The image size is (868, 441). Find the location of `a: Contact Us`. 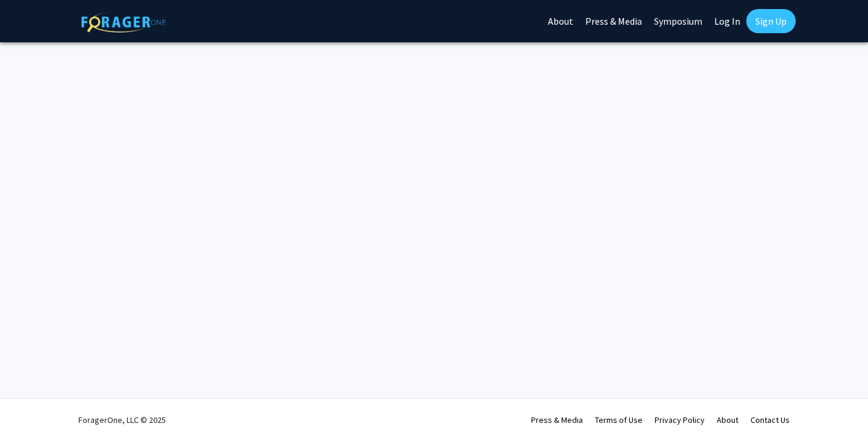

a: Contact Us is located at coordinates (770, 420).